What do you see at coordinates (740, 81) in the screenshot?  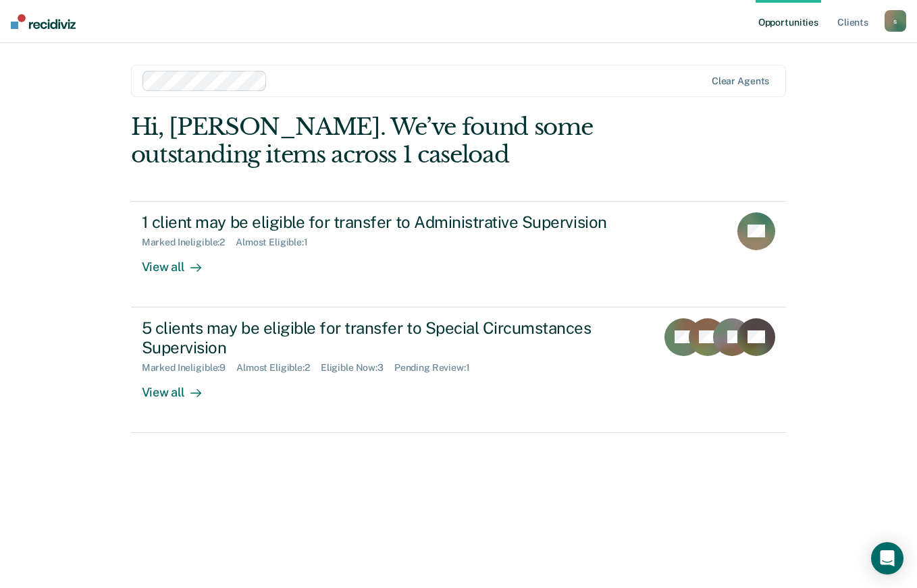 I see `div: Clear agents` at bounding box center [740, 81].